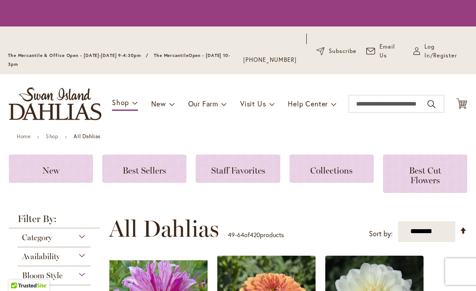 The image size is (476, 291). What do you see at coordinates (332, 168) in the screenshot?
I see `a: Collections` at bounding box center [332, 168].